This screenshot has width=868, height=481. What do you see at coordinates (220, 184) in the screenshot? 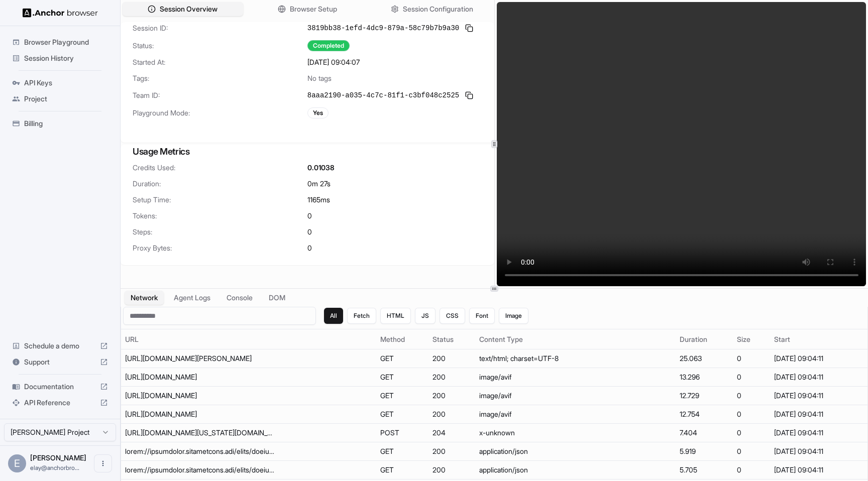
I see `span: Duration:` at bounding box center [220, 184].